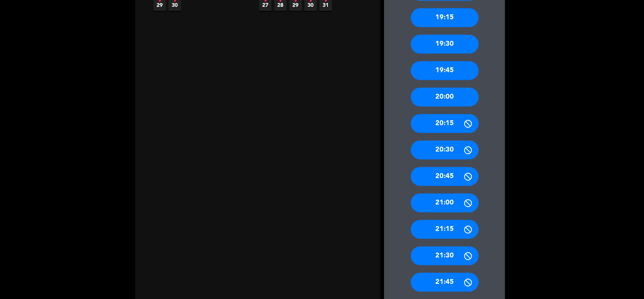 The height and width of the screenshot is (299, 644). Describe the element at coordinates (444, 97) in the screenshot. I see `div: 20:00` at that location.